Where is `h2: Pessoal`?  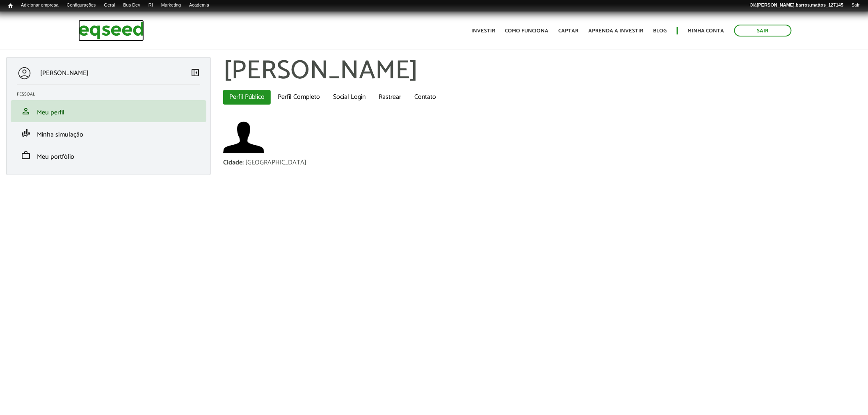 h2: Pessoal is located at coordinates (111, 94).